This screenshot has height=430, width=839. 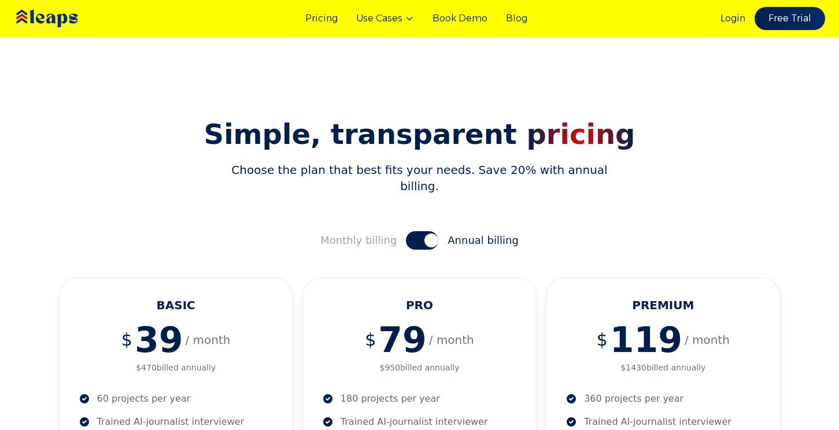 What do you see at coordinates (390, 399) in the screenshot?
I see `p: 180 projects per year` at bounding box center [390, 399].